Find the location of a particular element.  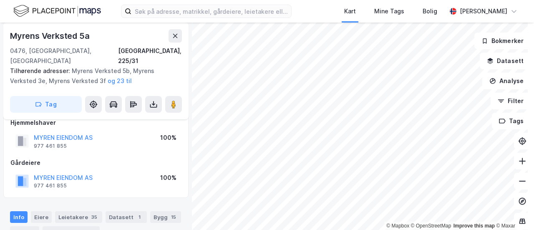

button: Tag is located at coordinates (46, 104).